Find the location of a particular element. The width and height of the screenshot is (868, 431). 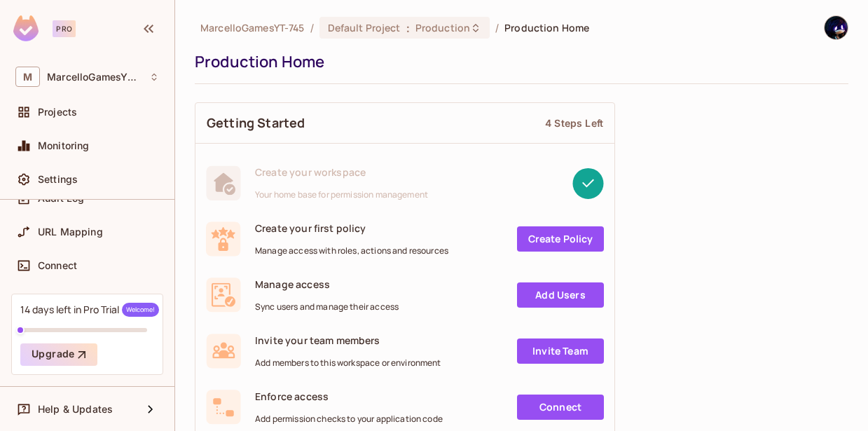

div: 14 days left in Pro Trial is located at coordinates (89, 310).